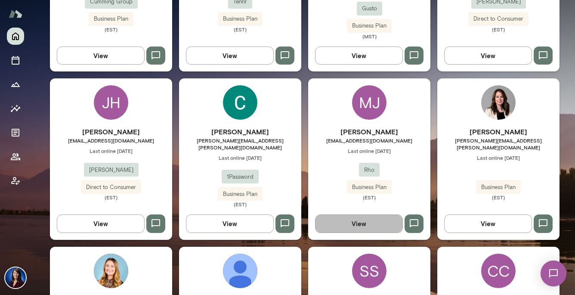 The image size is (575, 295). What do you see at coordinates (15, 157) in the screenshot?
I see `button: Members` at bounding box center [15, 157].